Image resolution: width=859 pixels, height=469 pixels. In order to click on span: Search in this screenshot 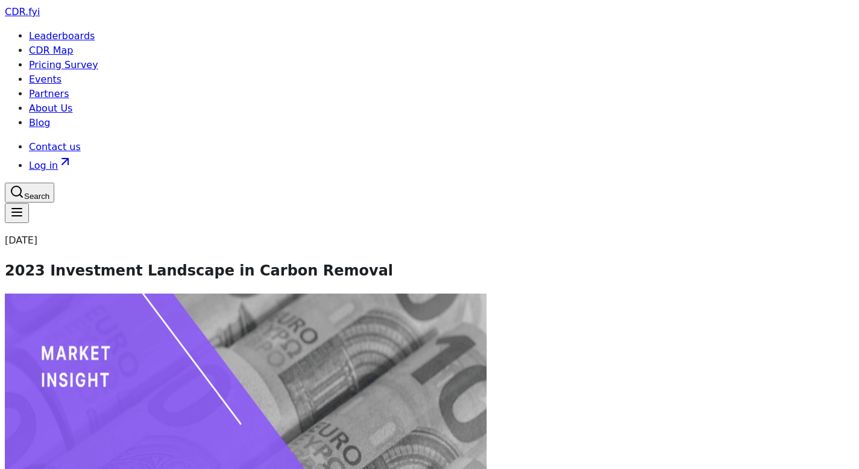, I will do `click(37, 196)`.